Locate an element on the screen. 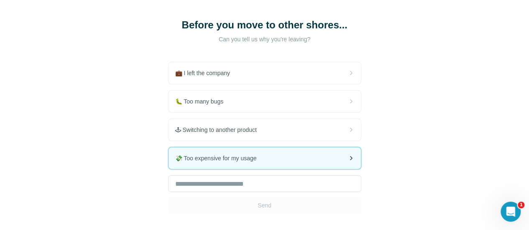 This screenshot has height=230, width=529. p: Can you tell us why you're leaving? is located at coordinates (265, 39).